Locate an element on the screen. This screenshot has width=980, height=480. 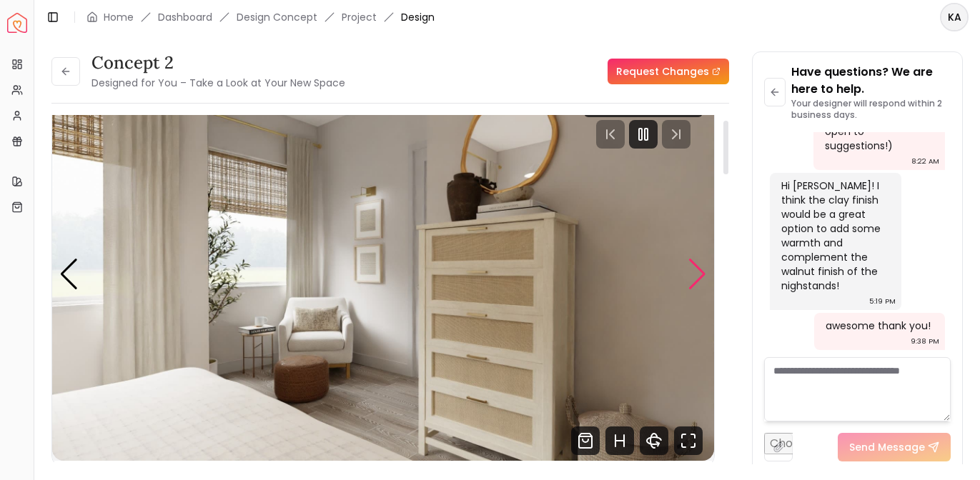
nav: breadcrumb is located at coordinates (260, 17).